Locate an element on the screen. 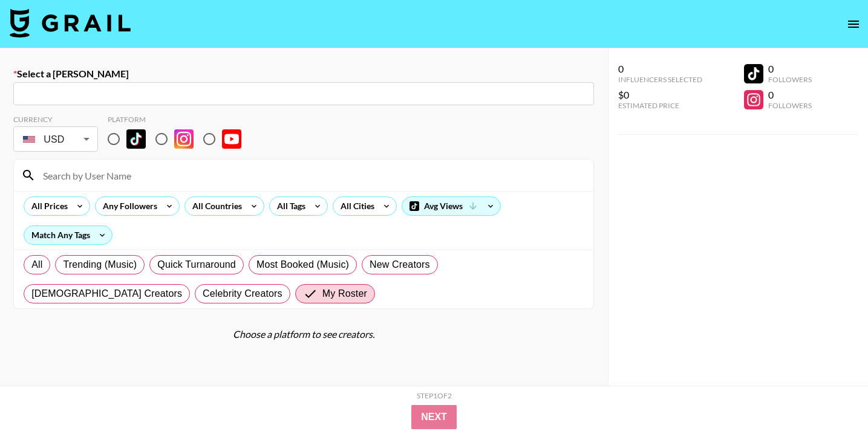 The height and width of the screenshot is (434, 868). input: Search by User Name is located at coordinates (311, 176).